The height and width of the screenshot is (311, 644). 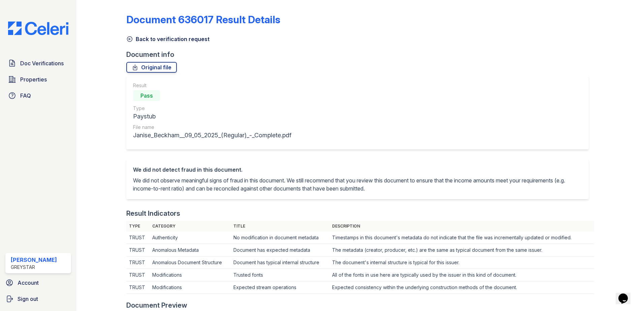 What do you see at coordinates (462, 275) in the screenshot?
I see `td: All of the fonts in use here are typically used by the issuer in this kind of document.` at bounding box center [462, 275].